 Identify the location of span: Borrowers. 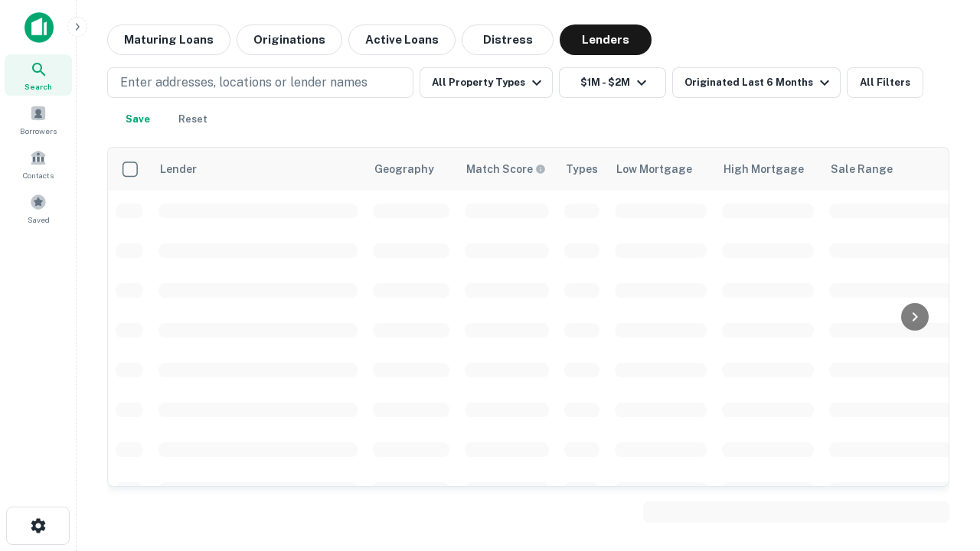
(38, 131).